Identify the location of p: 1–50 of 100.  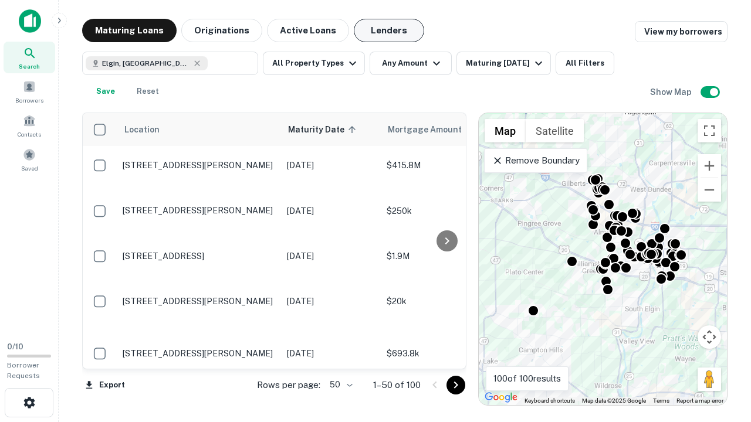
(396, 385).